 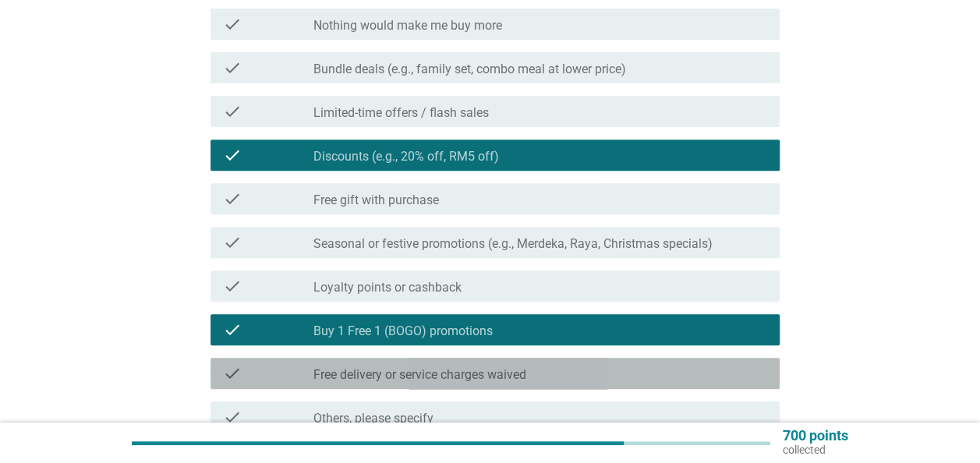 What do you see at coordinates (815, 435) in the screenshot?
I see `p: 700 points` at bounding box center [815, 435].